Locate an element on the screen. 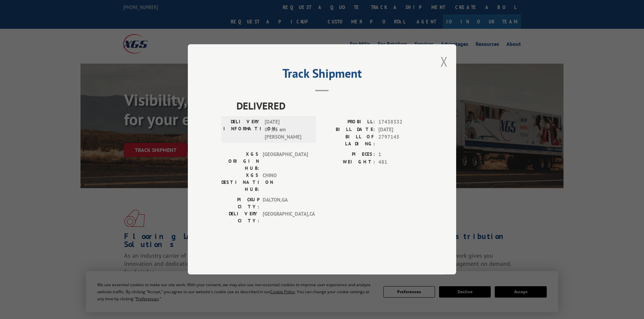 Image resolution: width=644 pixels, height=319 pixels. label: PIECES: is located at coordinates (349, 155).